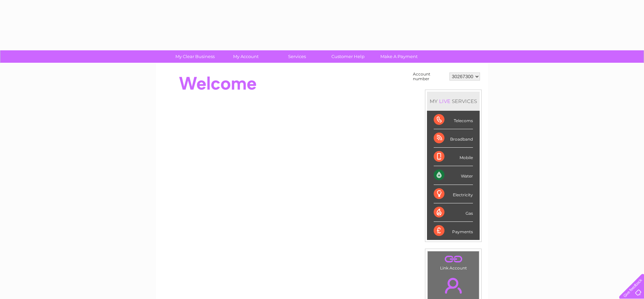 The width and height of the screenshot is (644, 299). I want to click on div: Electricity, so click(453, 194).